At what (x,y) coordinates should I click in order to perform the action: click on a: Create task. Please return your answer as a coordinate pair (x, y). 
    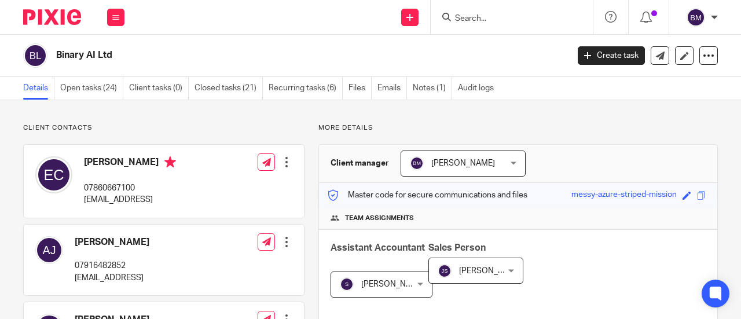
    Looking at the image, I should click on (611, 56).